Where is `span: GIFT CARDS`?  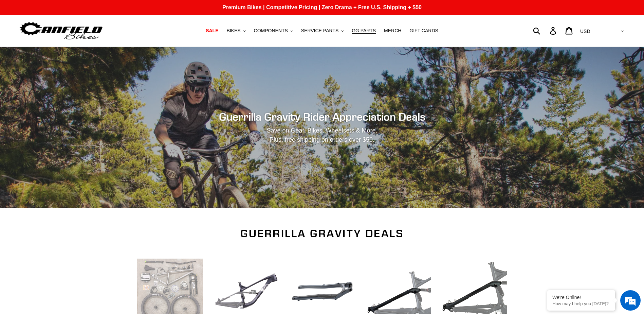
span: GIFT CARDS is located at coordinates (424, 31).